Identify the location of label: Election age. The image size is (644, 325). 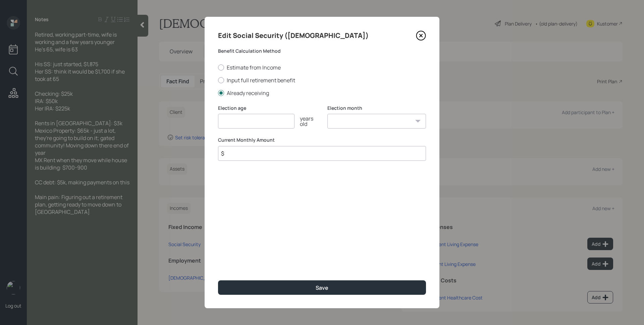
(267, 108).